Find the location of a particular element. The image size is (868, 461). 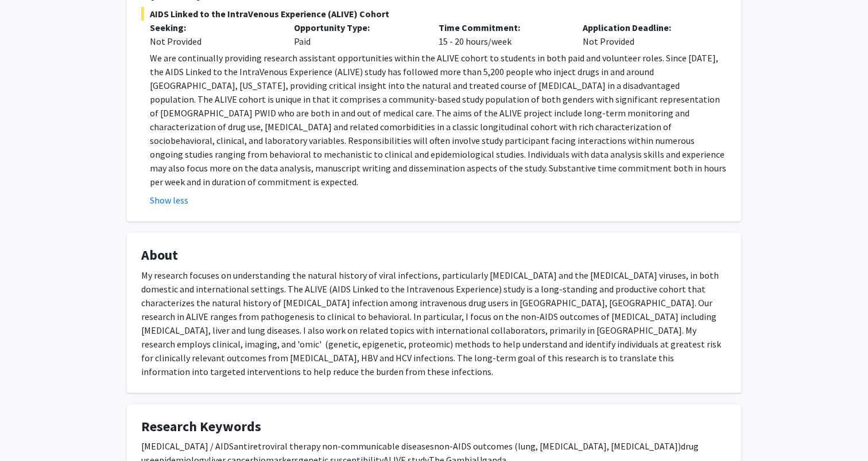

div: My research focuses on understanding the natural history of viral infections, particularly [MEDIC... is located at coordinates (434, 323).